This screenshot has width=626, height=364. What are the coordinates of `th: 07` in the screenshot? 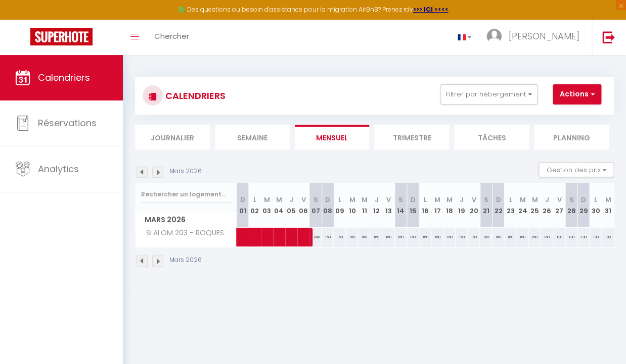 It's located at (315, 205).